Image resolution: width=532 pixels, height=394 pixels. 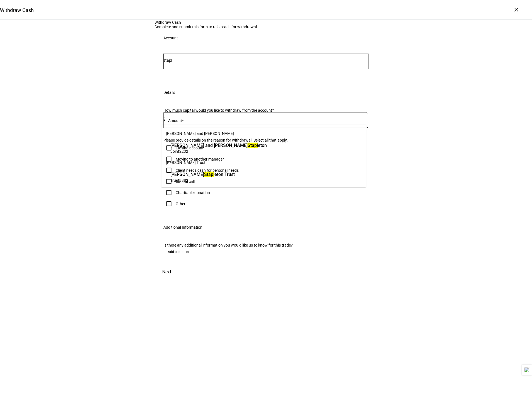 I want to click on div: Complete and submit this form to raise cash for withdrawal., so click(x=266, y=27).